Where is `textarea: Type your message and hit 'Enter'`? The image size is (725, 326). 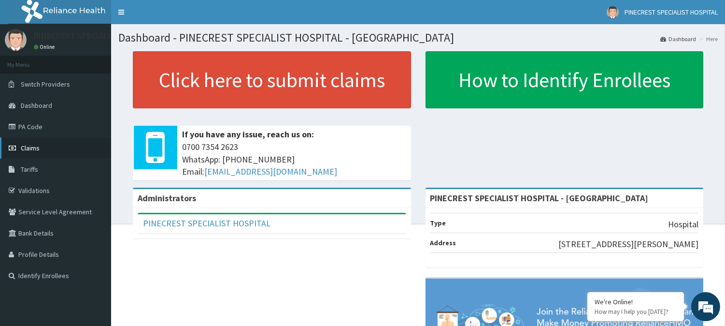 textarea: Type your message and hit 'Enter' is located at coordinates (94, 237).